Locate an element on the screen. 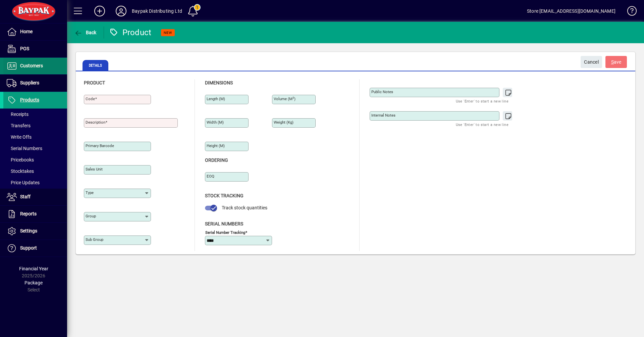 The image size is (644, 337). a: Serial Numbers is located at coordinates (35, 148).